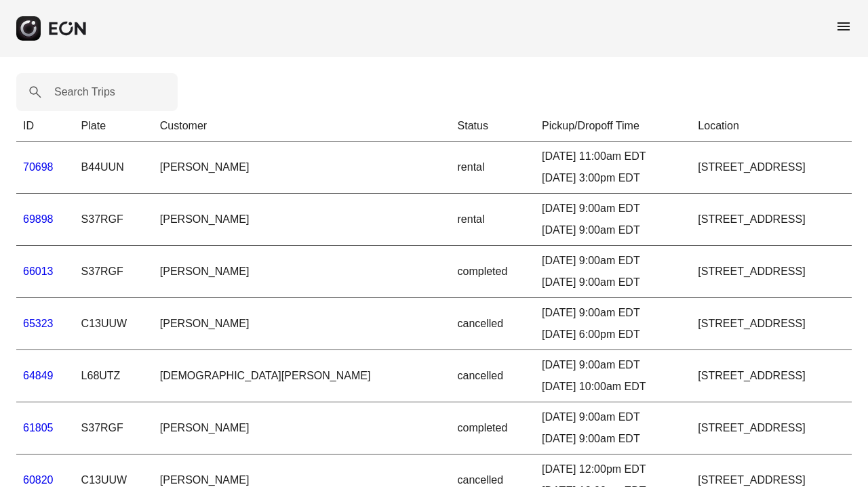  I want to click on a: 64849, so click(38, 375).